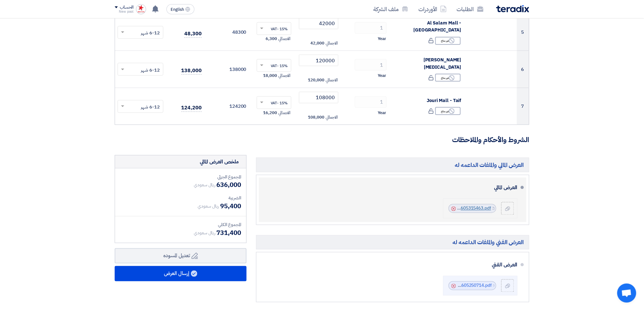 The image size is (644, 309). Describe the element at coordinates (317, 44) in the screenshot. I see `span: 42,000` at that location.